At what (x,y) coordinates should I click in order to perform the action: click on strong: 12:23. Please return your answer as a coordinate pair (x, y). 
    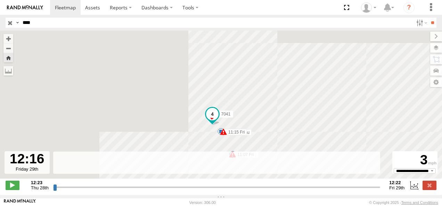
    Looking at the image, I should click on (40, 183).